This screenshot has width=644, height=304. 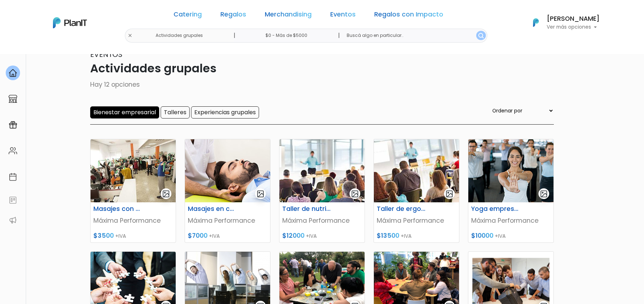 What do you see at coordinates (322, 54) in the screenshot?
I see `p: Eventos` at bounding box center [322, 54].